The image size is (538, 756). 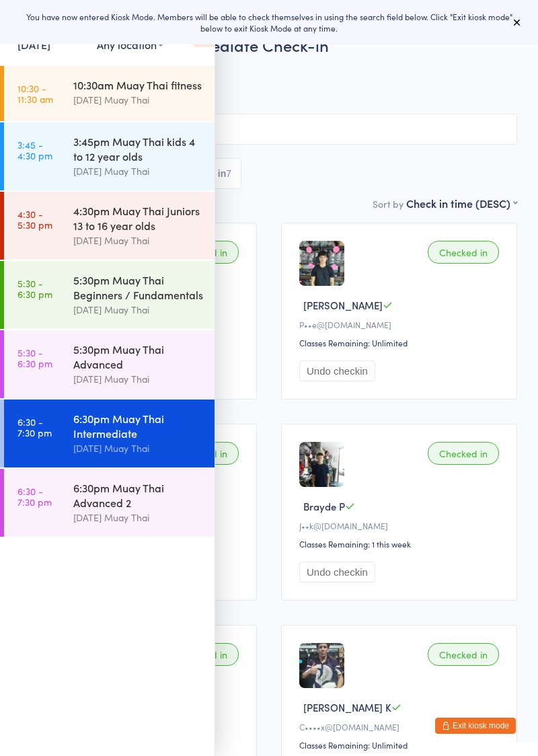 What do you see at coordinates (475, 725) in the screenshot?
I see `button: Exit kiosk mode` at bounding box center [475, 725].